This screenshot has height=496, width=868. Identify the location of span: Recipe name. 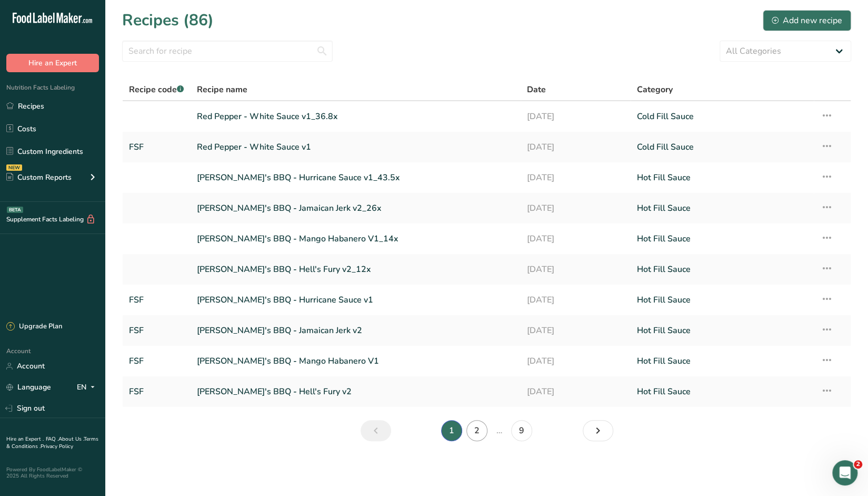
(223, 90).